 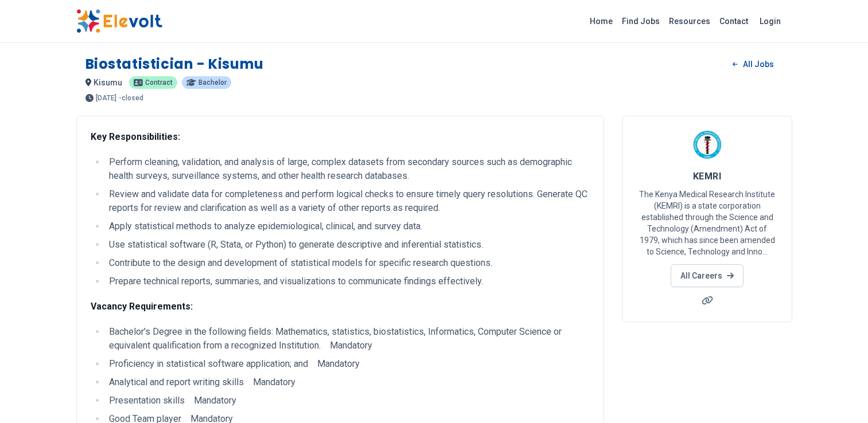 I want to click on a: Login, so click(x=770, y=21).